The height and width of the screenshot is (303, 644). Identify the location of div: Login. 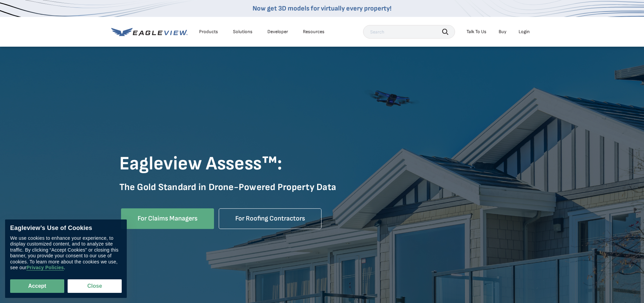
(524, 32).